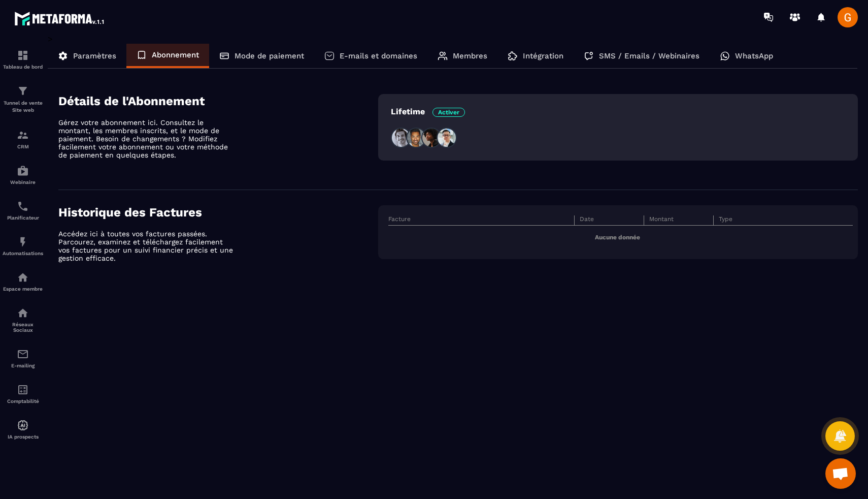 Image resolution: width=868 pixels, height=499 pixels. Describe the element at coordinates (621, 237) in the screenshot. I see `td: Aucune donnée` at that location.